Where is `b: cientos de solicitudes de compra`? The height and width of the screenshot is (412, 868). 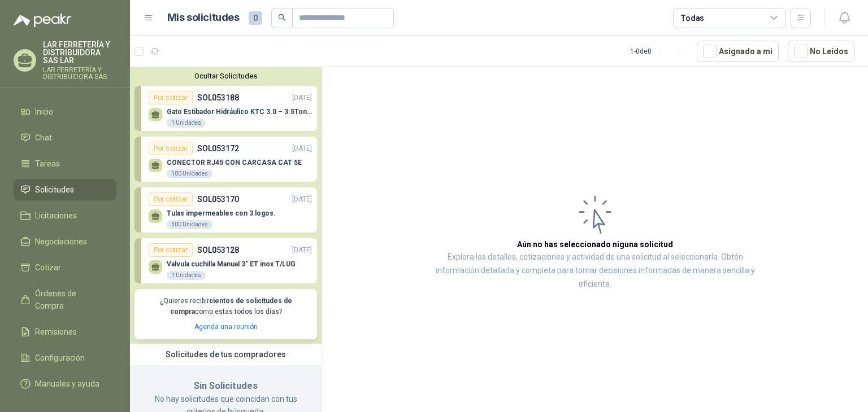
b: cientos de solicitudes de compra is located at coordinates (231, 306).